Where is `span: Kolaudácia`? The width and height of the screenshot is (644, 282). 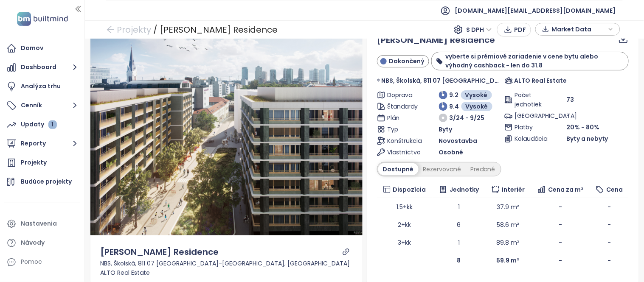 span: Kolaudácia is located at coordinates (530, 139).